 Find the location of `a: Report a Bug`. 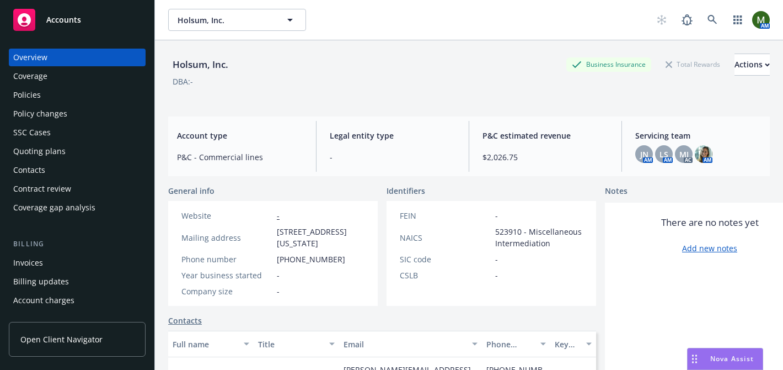

a: Report a Bug is located at coordinates (687, 20).